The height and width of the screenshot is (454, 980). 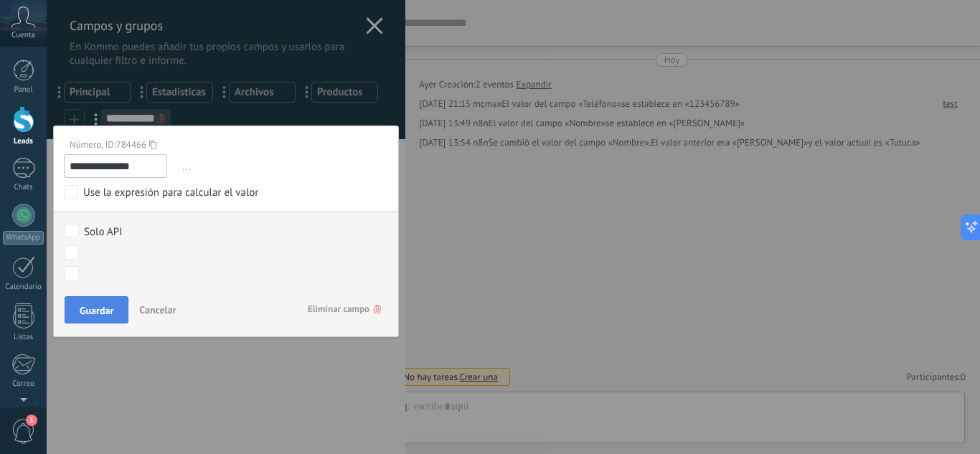 I want to click on button: Guardar, so click(x=96, y=310).